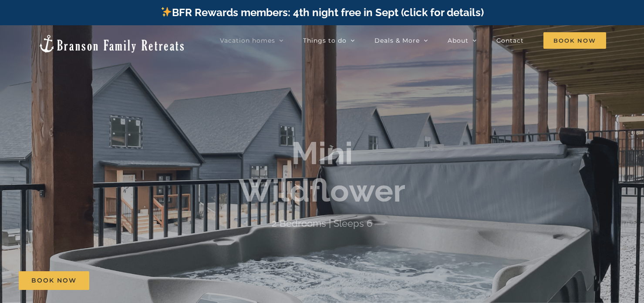 This screenshot has height=303, width=644. What do you see at coordinates (322, 172) in the screenshot?
I see `b: Mini Wildflower` at bounding box center [322, 172].